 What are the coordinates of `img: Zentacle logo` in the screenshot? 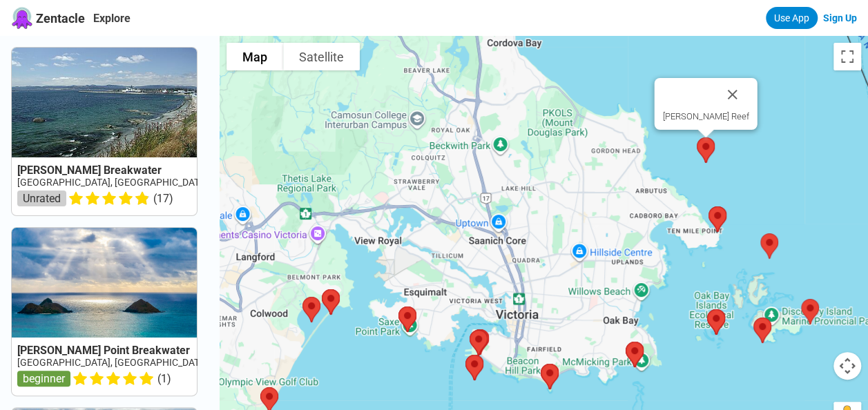 It's located at (22, 18).